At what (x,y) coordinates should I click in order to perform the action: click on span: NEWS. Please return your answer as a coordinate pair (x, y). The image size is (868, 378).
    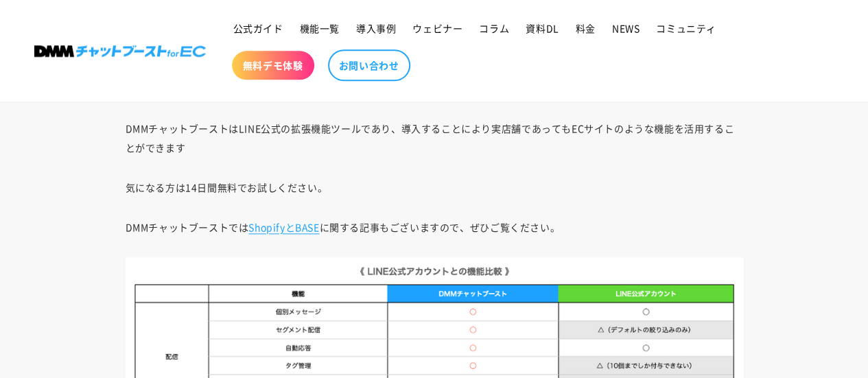
    Looking at the image, I should click on (626, 28).